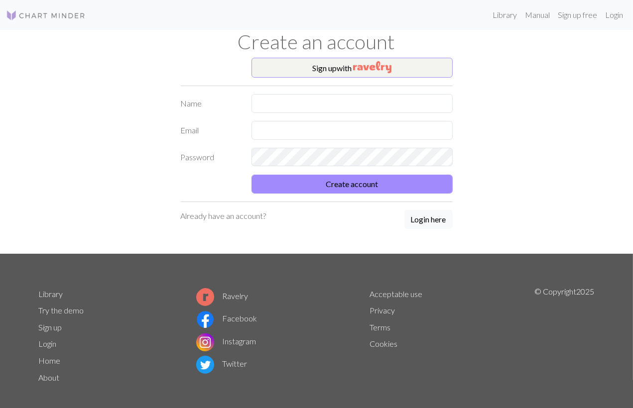 Image resolution: width=633 pixels, height=408 pixels. What do you see at coordinates (205, 343) in the screenshot?
I see `img: Instagram logo` at bounding box center [205, 343].